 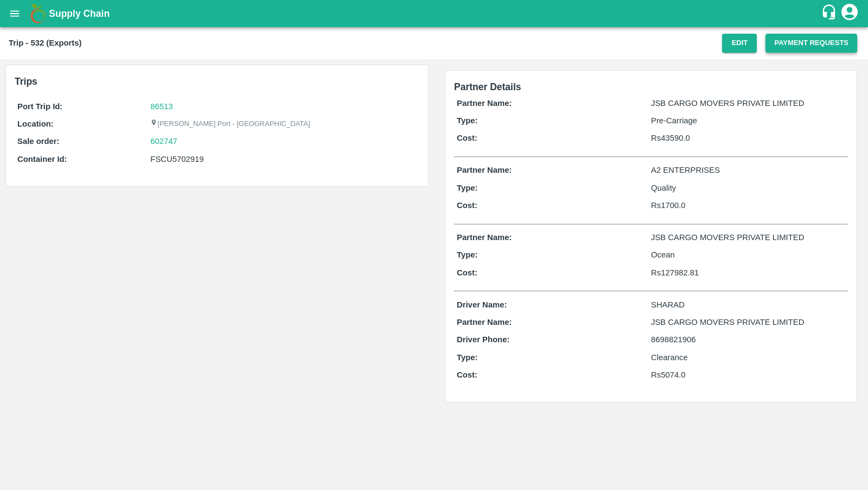 What do you see at coordinates (830, 14) in the screenshot?
I see `div: customer-support` at bounding box center [830, 14].